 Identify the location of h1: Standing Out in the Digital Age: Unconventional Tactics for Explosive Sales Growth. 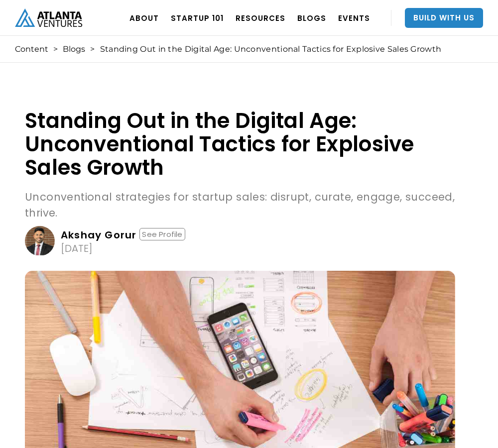
(240, 144).